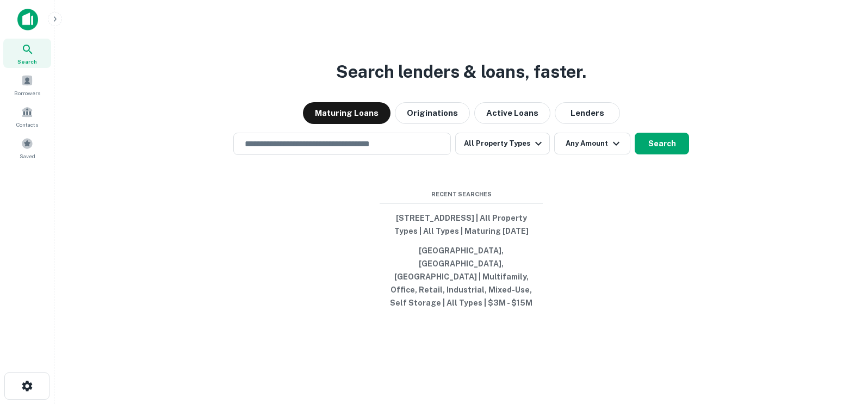 This screenshot has width=868, height=404. Describe the element at coordinates (462, 72) in the screenshot. I see `h3: Search lenders & loans, faster.` at that location.